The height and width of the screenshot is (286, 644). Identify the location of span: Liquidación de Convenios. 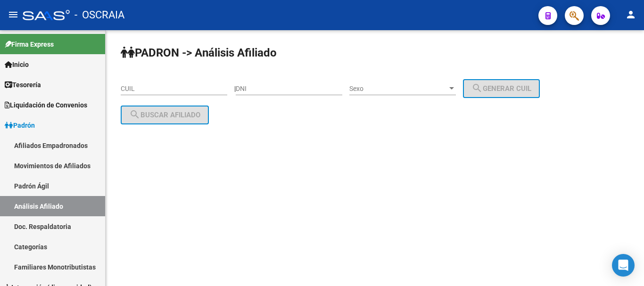
(45, 105).